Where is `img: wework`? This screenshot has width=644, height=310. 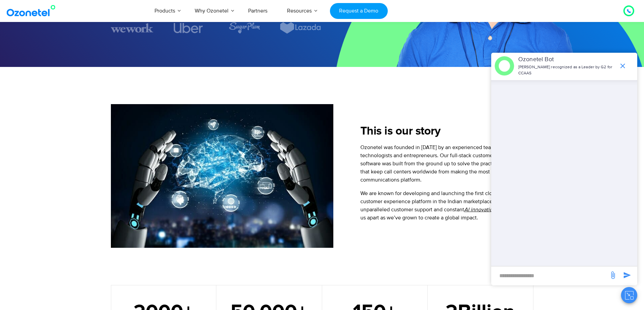 img: wework is located at coordinates (132, 28).